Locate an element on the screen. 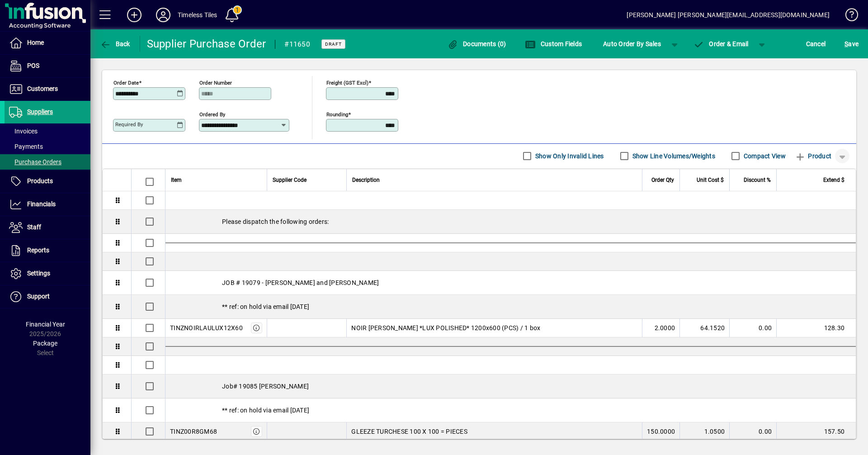 Image resolution: width=868 pixels, height=455 pixels. span: Payments is located at coordinates (26, 146).